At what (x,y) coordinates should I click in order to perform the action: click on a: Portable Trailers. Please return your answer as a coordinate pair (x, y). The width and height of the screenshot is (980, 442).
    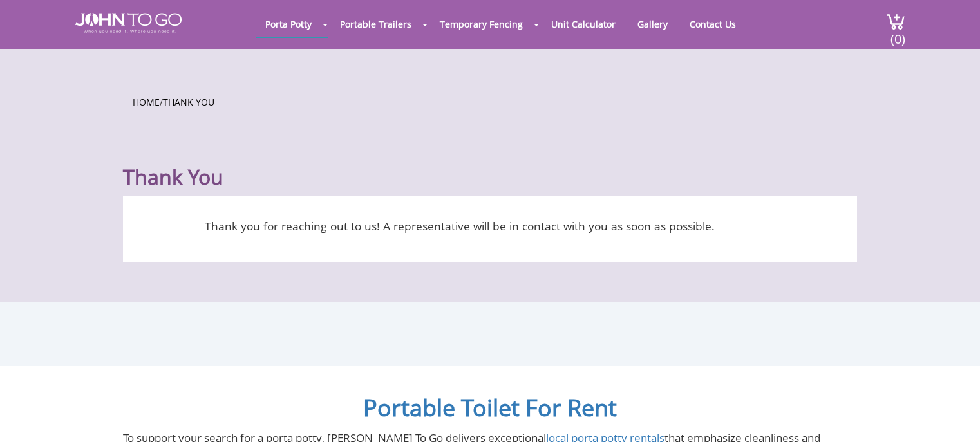
    Looking at the image, I should click on (375, 24).